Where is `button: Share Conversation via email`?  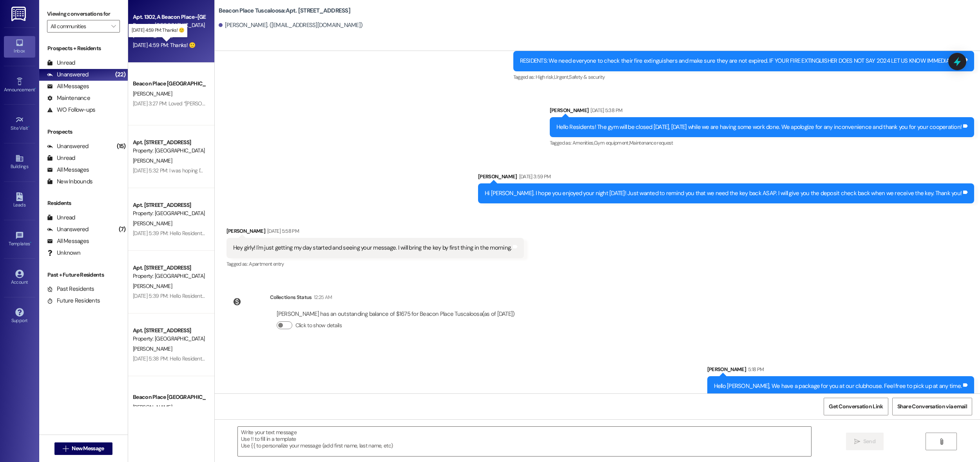 button: Share Conversation via email is located at coordinates (932, 406).